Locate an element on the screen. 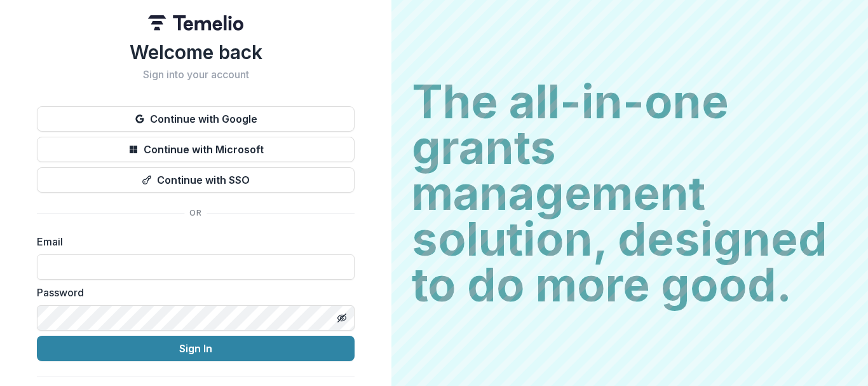 The width and height of the screenshot is (868, 386). h1: Welcome back is located at coordinates (196, 52).